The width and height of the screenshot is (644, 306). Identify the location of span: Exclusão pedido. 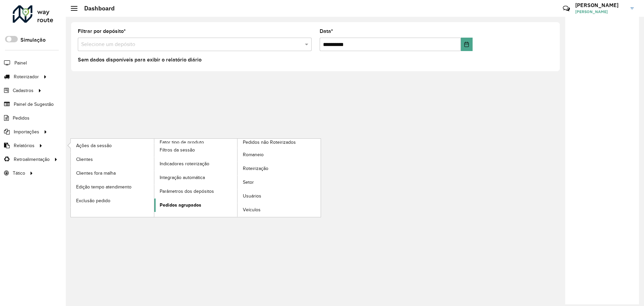
(93, 201).